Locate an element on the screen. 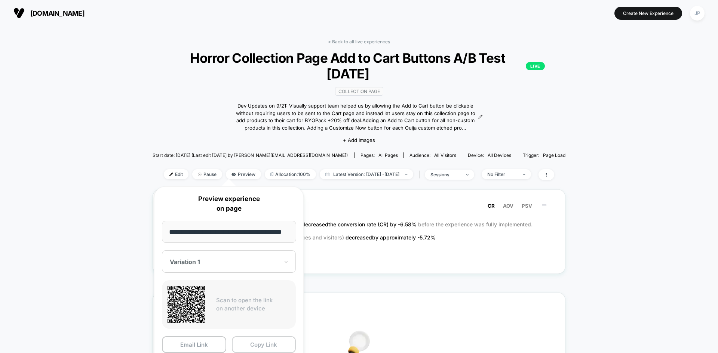 The width and height of the screenshot is (718, 353). span: Collection Page is located at coordinates (359, 91).